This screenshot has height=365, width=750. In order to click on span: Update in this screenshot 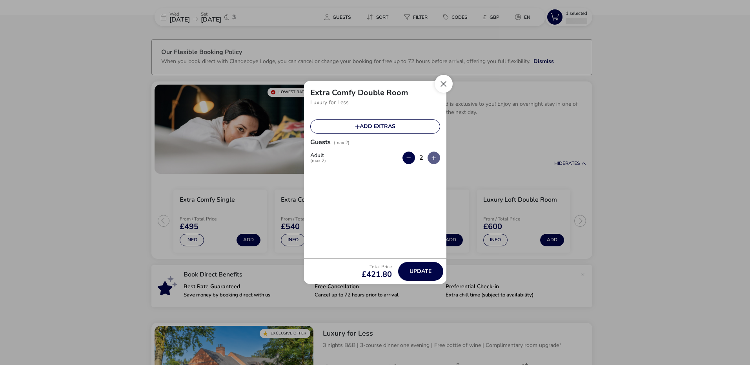, I will do `click(420, 271)`.